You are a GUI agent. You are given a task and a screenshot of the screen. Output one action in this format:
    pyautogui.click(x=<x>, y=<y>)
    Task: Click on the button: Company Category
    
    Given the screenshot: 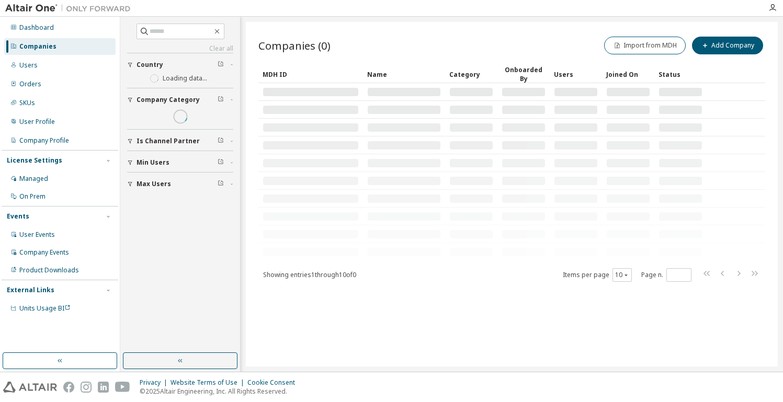 What is the action you would take?
    pyautogui.click(x=180, y=100)
    